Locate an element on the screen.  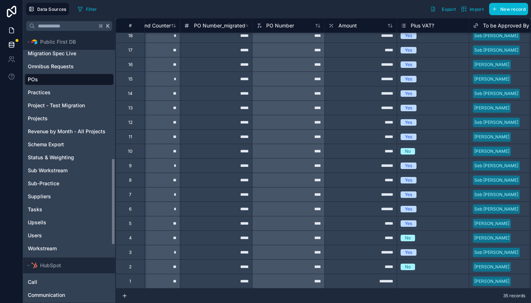
div: 12 is located at coordinates (130, 122).